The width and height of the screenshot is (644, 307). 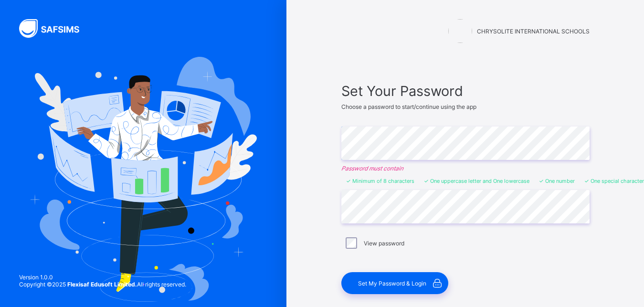 What do you see at coordinates (556, 181) in the screenshot?
I see `li: One number` at bounding box center [556, 181].